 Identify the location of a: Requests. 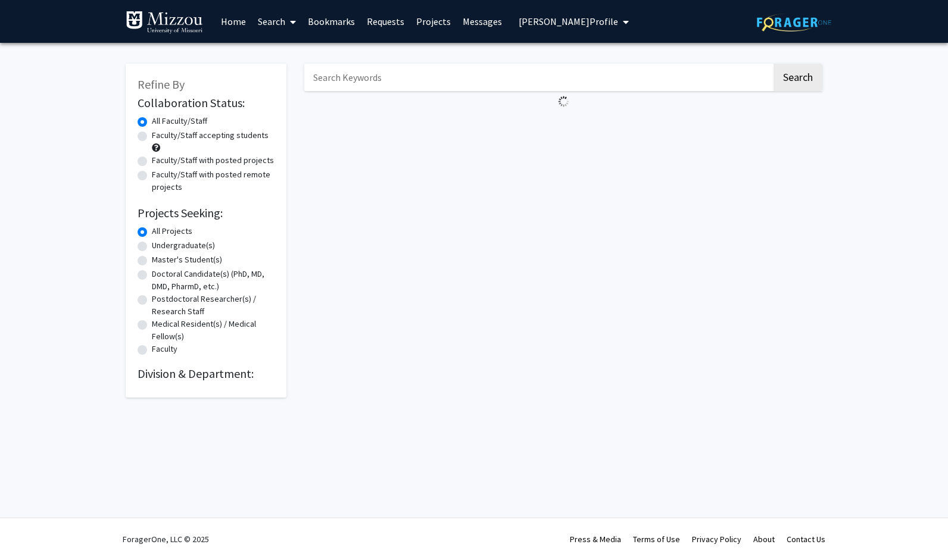
(385, 21).